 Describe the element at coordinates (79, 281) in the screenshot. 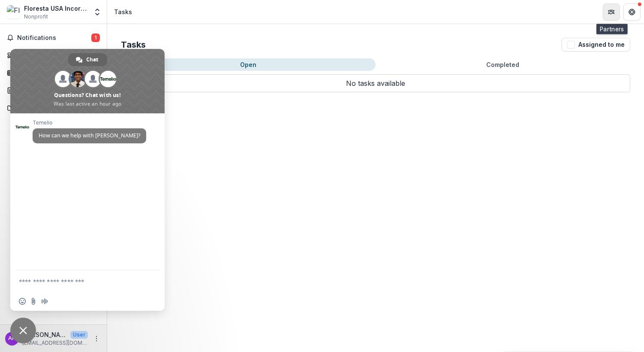

I see `textarea: Compose your message...` at that location.